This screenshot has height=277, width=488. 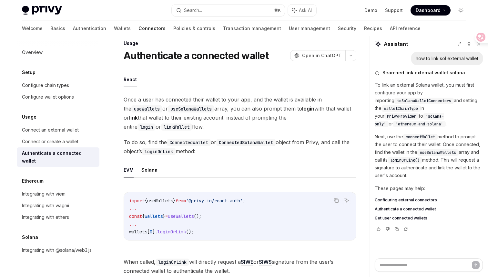 What do you see at coordinates (308, 108) in the screenshot?
I see `strong: login` at bounding box center [308, 108].